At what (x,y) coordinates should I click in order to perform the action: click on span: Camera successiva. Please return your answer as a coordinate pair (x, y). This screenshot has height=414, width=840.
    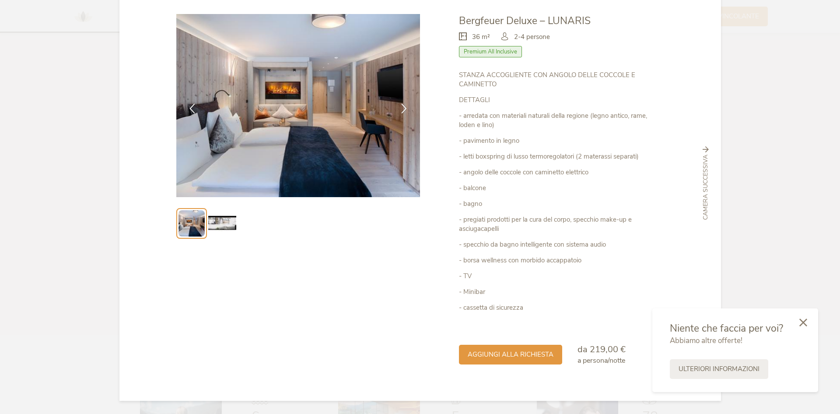
    Looking at the image, I should click on (706, 187).